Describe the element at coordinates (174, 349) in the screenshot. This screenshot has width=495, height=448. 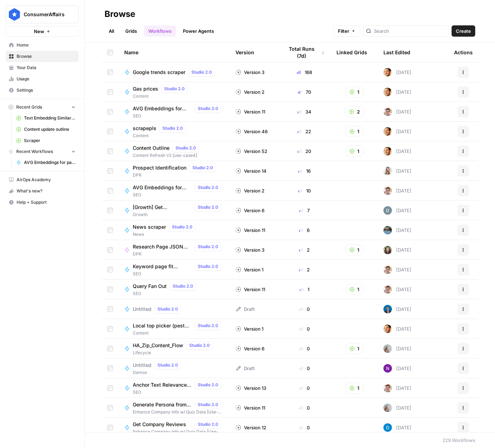
I see `a: HA_Zip_Content_FlowStudio 2.0Lifecycle` at that location.